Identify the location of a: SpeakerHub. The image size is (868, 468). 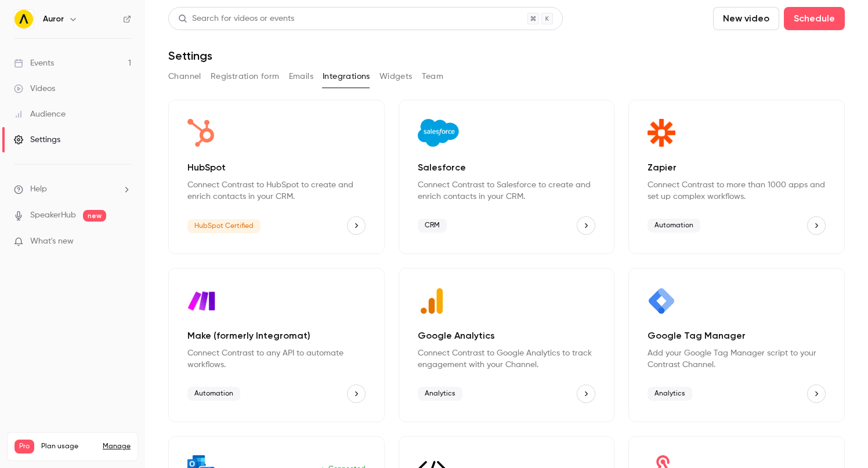
(53, 215).